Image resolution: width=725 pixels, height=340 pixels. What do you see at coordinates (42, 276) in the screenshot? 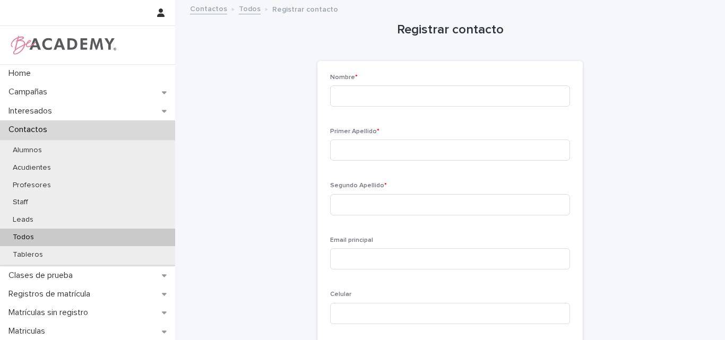
I see `p: Clases de prueba` at bounding box center [42, 276].